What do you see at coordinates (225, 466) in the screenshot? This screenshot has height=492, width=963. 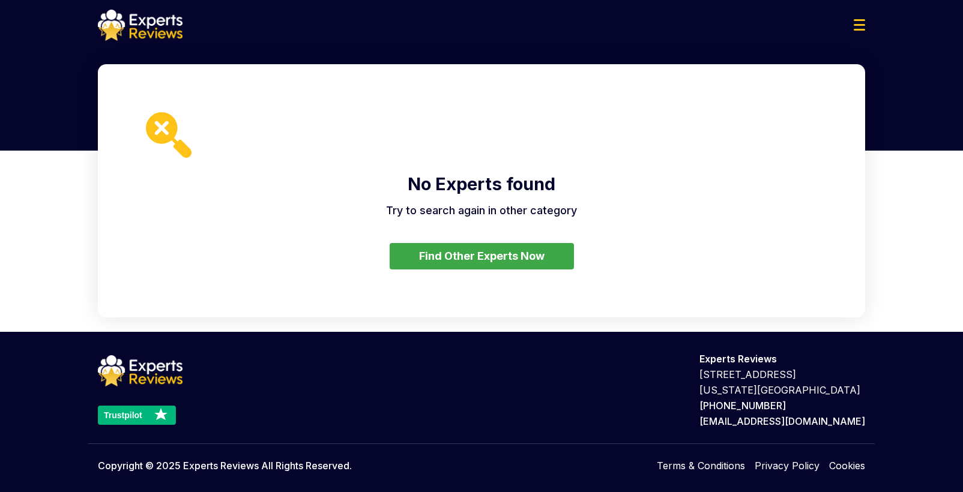 I see `p: Copyright © 2025 Experts Reviews All Rights Reserved.` at bounding box center [225, 466].